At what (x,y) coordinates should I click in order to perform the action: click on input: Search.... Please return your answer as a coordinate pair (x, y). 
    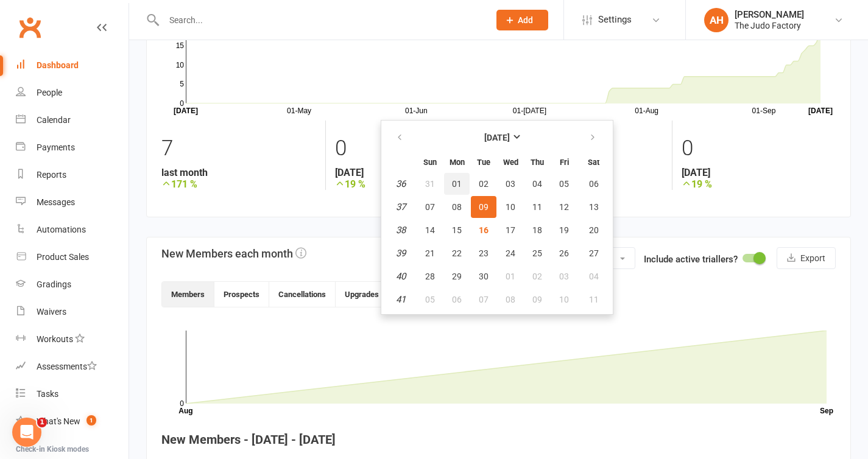
    Looking at the image, I should click on (320, 20).